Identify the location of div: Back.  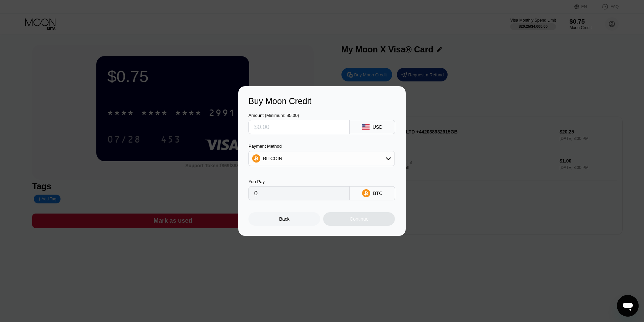
(284, 219).